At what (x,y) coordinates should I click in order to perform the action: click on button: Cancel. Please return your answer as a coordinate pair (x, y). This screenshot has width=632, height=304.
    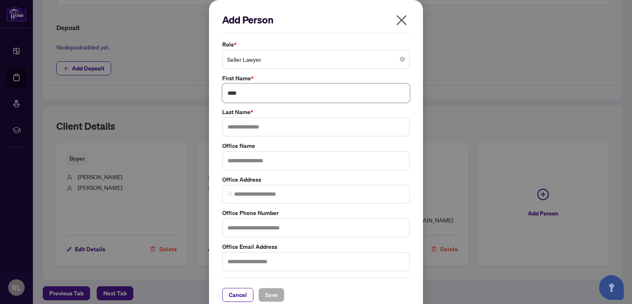
    Looking at the image, I should click on (238, 295).